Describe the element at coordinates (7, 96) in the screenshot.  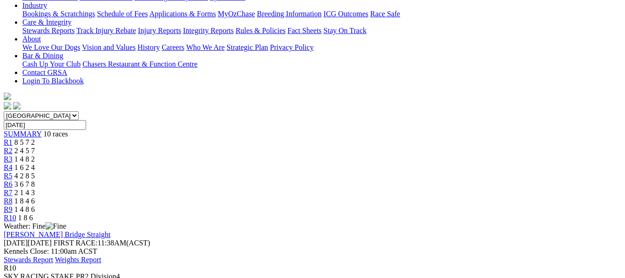
I see `img: logo-grsa-white.png` at that location.